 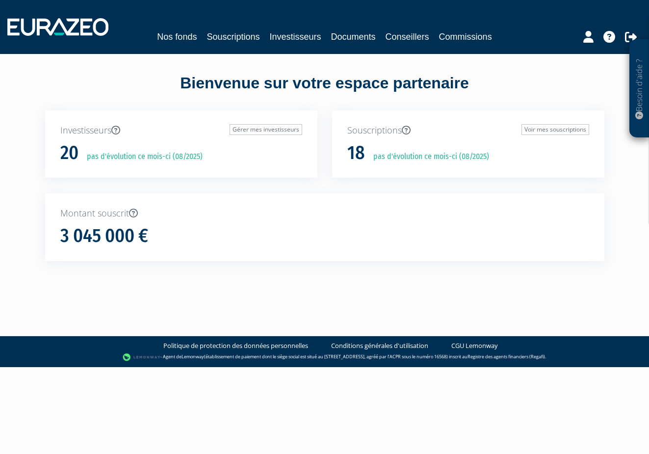 I want to click on p: Investisseurs, so click(x=181, y=130).